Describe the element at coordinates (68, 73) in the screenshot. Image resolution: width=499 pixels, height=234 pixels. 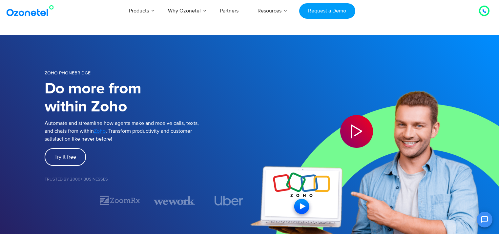
I see `span: Zoho Phonebridge` at that location.